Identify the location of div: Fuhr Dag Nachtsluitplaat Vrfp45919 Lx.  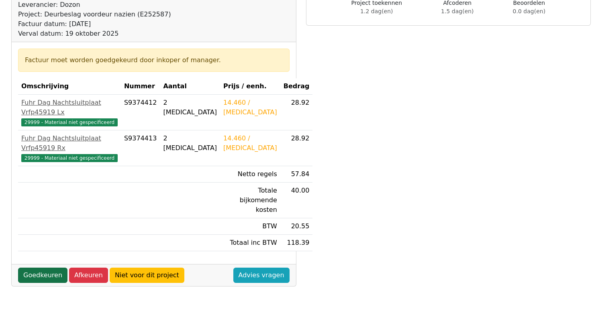
(70, 108).